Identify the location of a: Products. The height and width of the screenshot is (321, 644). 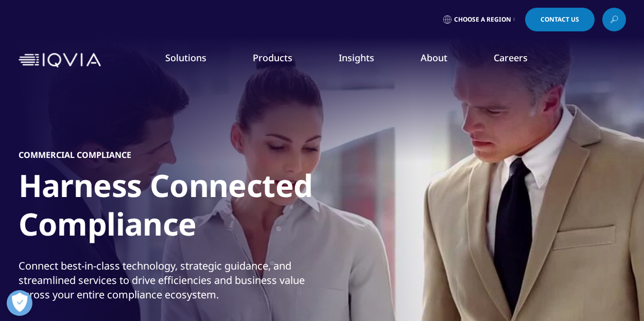
(272, 57).